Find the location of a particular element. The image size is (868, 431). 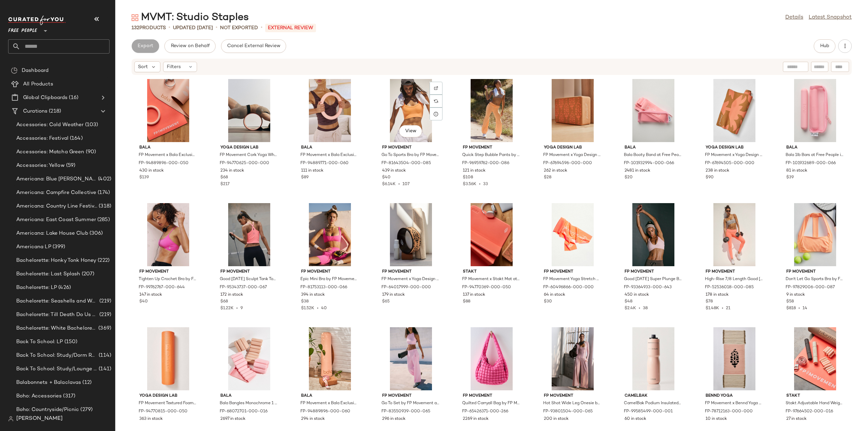

span: FP-94770625-000-000 is located at coordinates (245, 163).